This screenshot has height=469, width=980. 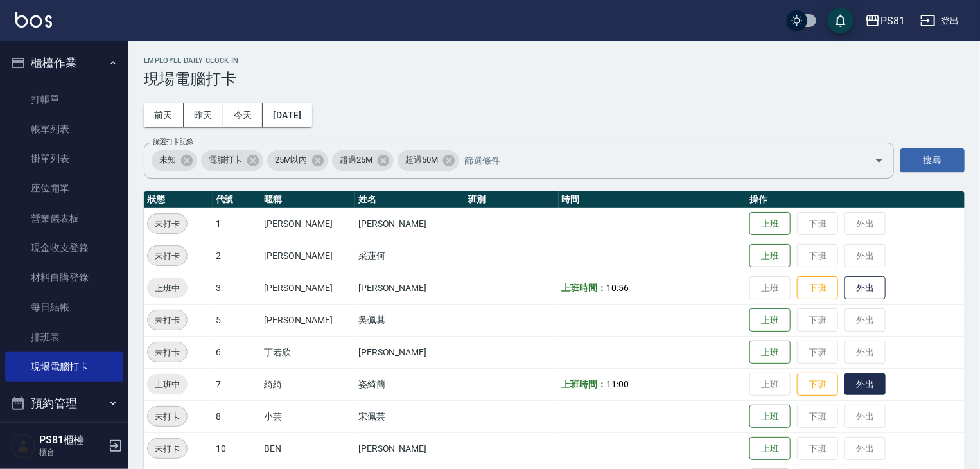 I want to click on div: 超過50M, so click(x=429, y=161).